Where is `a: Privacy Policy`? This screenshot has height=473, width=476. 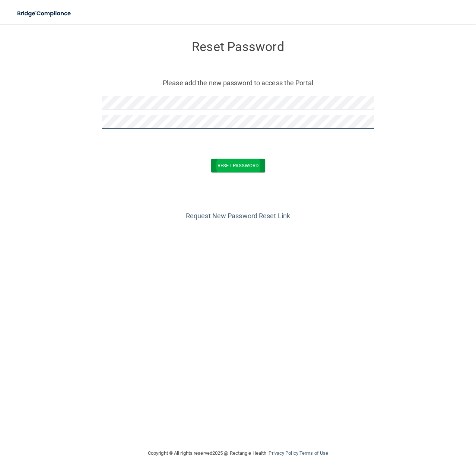 a: Privacy Policy is located at coordinates (283, 453).